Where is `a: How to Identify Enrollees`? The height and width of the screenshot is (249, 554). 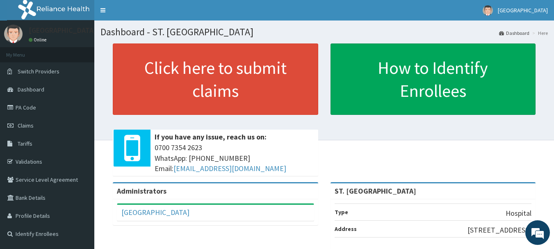 a: How to Identify Enrollees is located at coordinates (433, 79).